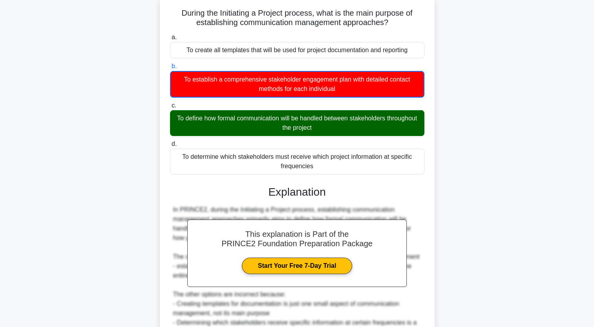  I want to click on div: To determine which stakeholders must receive which project information at specific frequencies, so click(297, 162).